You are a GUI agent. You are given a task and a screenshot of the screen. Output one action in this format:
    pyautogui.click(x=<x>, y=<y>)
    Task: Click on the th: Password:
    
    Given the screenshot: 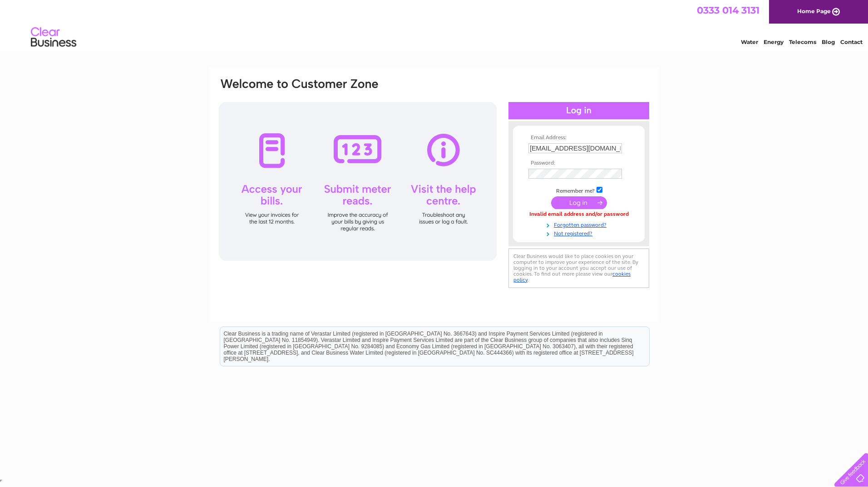 What is the action you would take?
    pyautogui.click(x=579, y=163)
    